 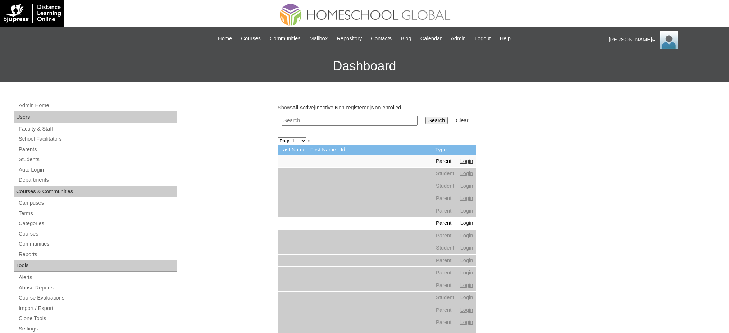 I want to click on a: Contacts, so click(x=381, y=38).